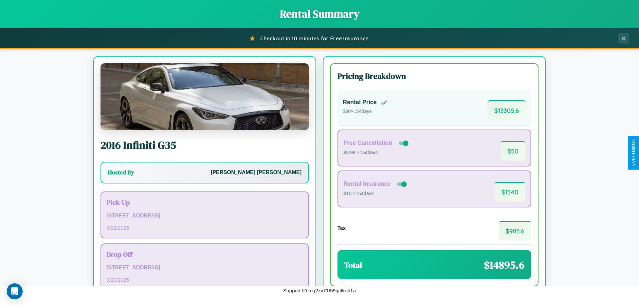  What do you see at coordinates (353, 265) in the screenshot?
I see `h3: Total` at bounding box center [353, 265].